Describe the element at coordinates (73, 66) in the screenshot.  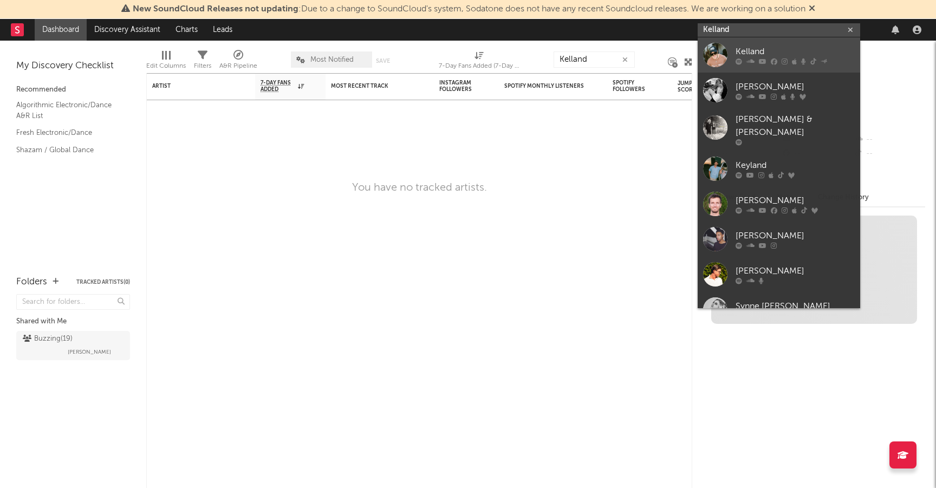
I see `div: My Discovery Checklist` at that location.